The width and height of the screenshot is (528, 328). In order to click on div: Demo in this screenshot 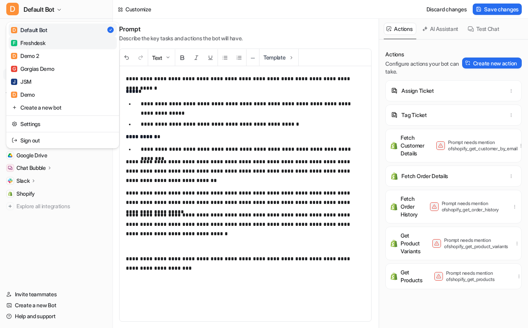, I will do `click(23, 94)`.